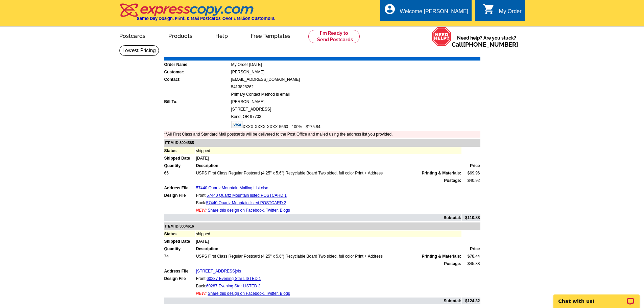  What do you see at coordinates (233, 286) in the screenshot?
I see `a: 60287 Evening Star LISTED 2` at bounding box center [233, 286].